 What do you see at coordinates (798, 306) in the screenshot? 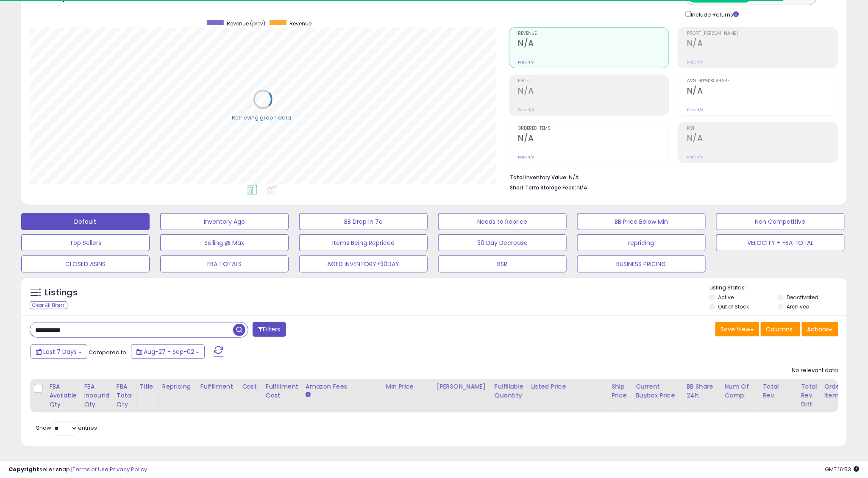
I see `label: Archived` at bounding box center [798, 306].